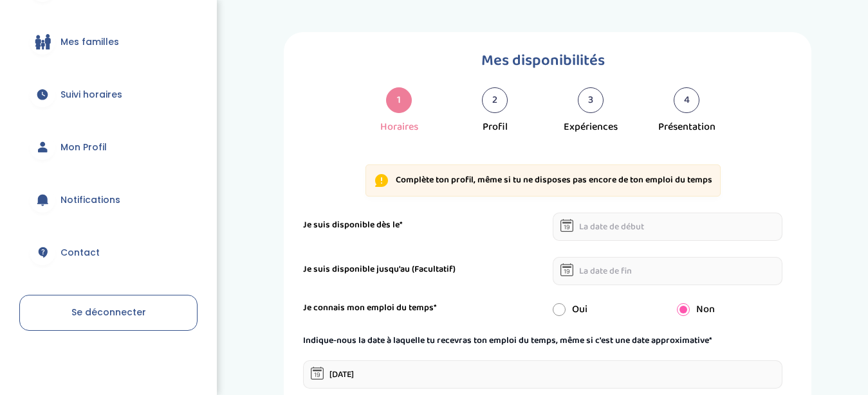 This screenshot has width=868, height=395. I want to click on a: Suivi horaires, so click(108, 95).